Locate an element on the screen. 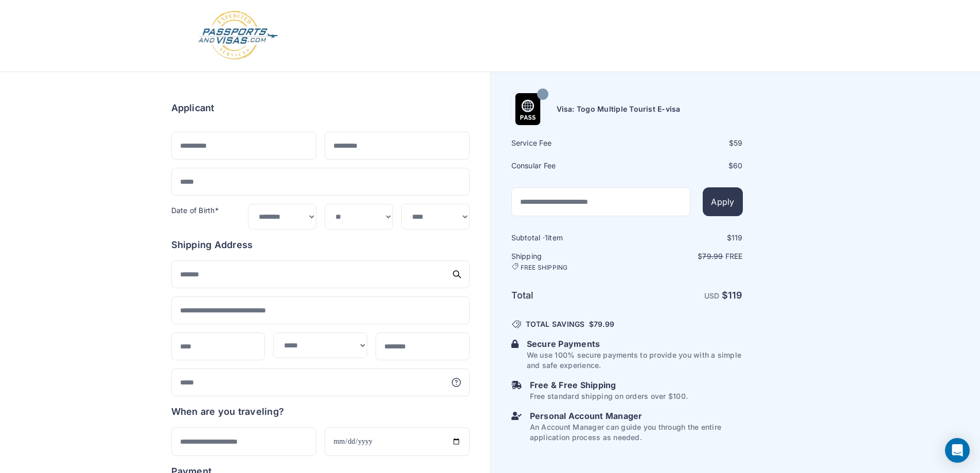 The height and width of the screenshot is (473, 980). p: We use 100% secure payments to provide you with a simple and safe experience. is located at coordinates (635, 360).